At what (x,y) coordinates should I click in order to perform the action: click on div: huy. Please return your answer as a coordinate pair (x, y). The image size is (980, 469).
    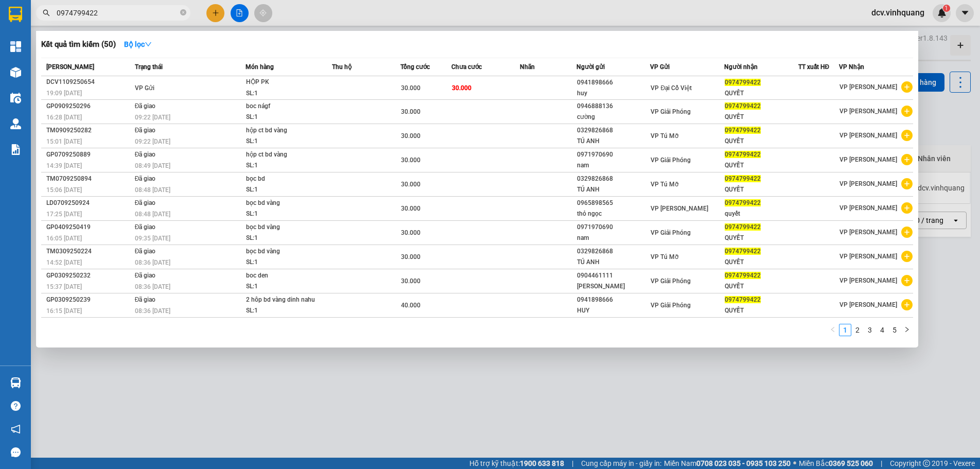
    Looking at the image, I should click on (613, 93).